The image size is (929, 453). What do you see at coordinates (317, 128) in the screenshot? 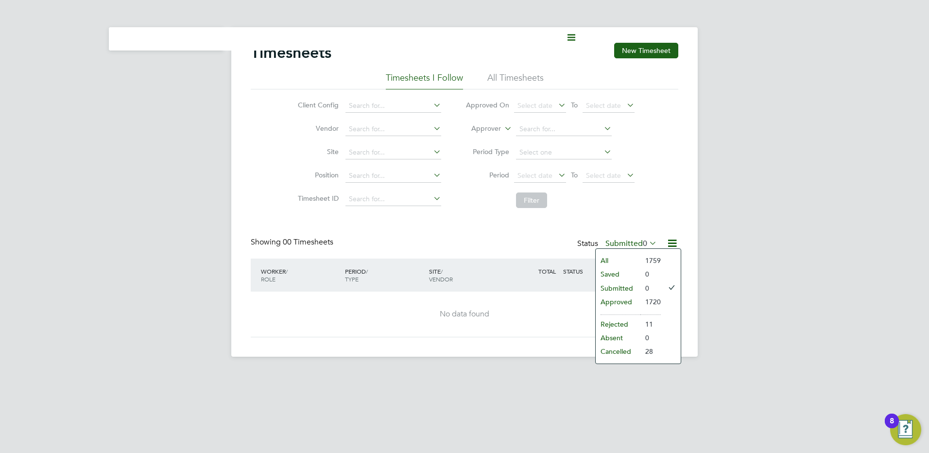
I see `label: Vendor` at bounding box center [317, 128].